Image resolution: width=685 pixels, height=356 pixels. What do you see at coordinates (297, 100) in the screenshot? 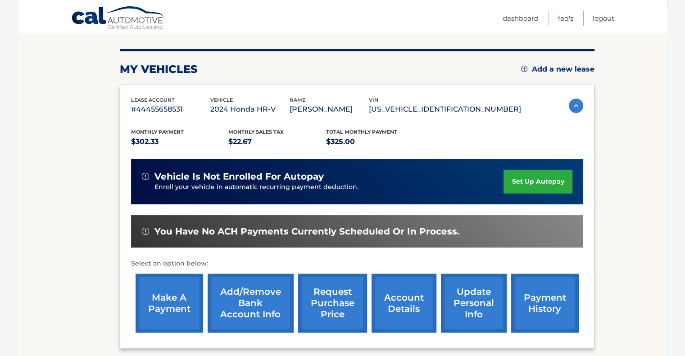
I see `span: name` at bounding box center [297, 100].